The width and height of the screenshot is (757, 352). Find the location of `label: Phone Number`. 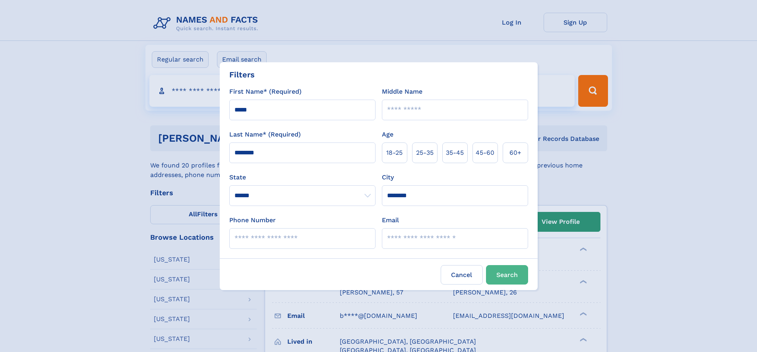

label: Phone Number is located at coordinates (252, 220).